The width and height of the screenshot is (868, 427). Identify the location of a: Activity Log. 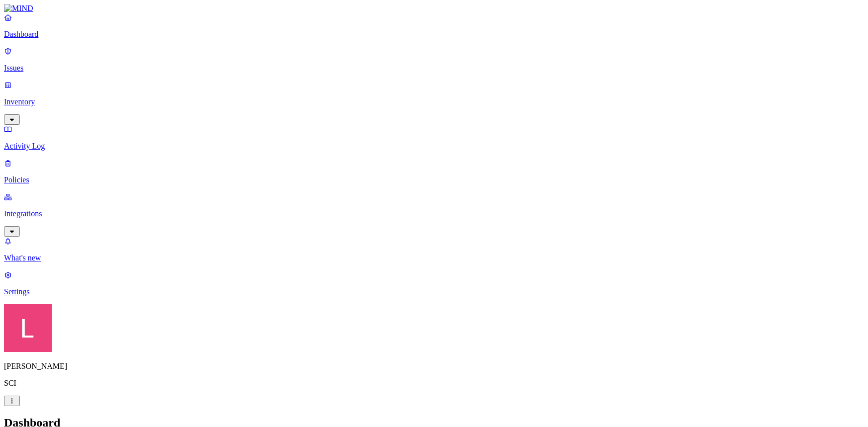
(434, 138).